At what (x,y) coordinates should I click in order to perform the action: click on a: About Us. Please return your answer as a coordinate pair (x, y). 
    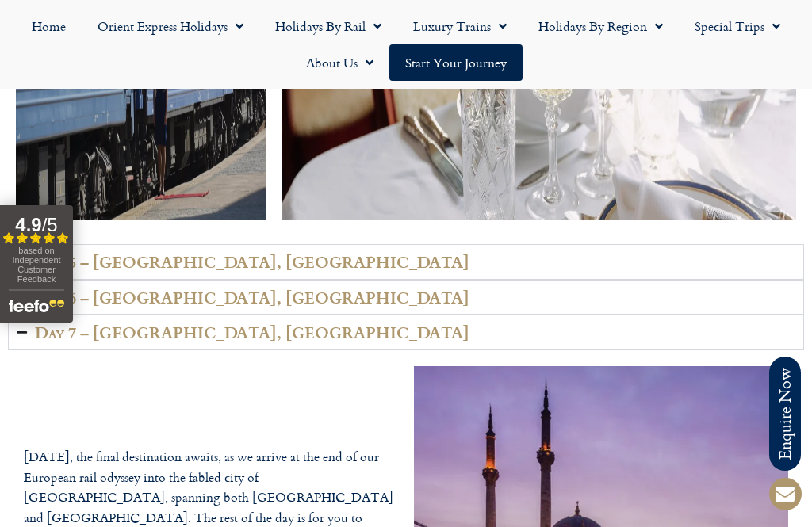
    Looking at the image, I should click on (340, 63).